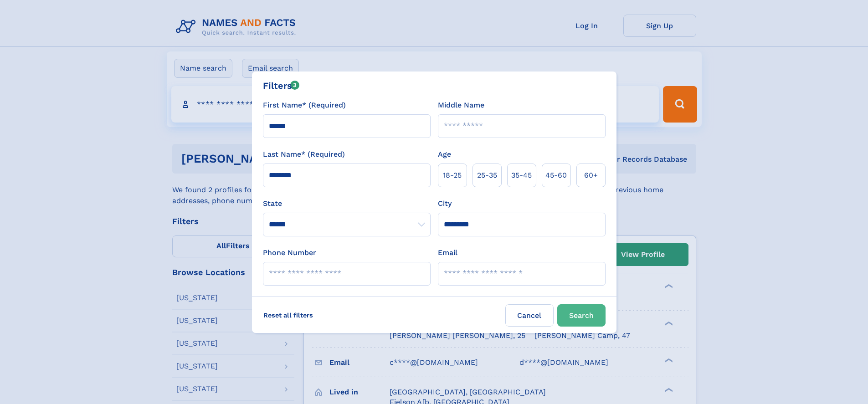 The width and height of the screenshot is (868, 404). Describe the element at coordinates (346, 204) in the screenshot. I see `label: State` at that location.